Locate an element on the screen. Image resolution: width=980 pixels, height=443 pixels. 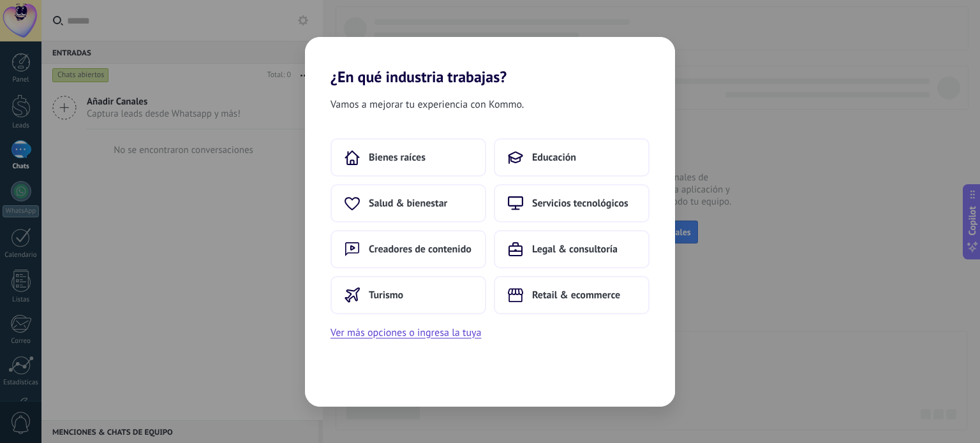
button: Turismo is located at coordinates (409, 295).